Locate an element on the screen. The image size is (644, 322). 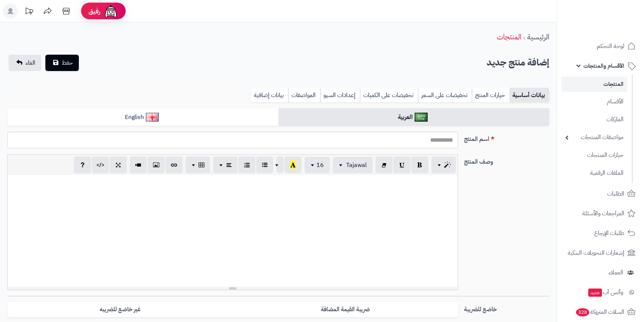
a: طلبات الإرجاع is located at coordinates (601, 233).